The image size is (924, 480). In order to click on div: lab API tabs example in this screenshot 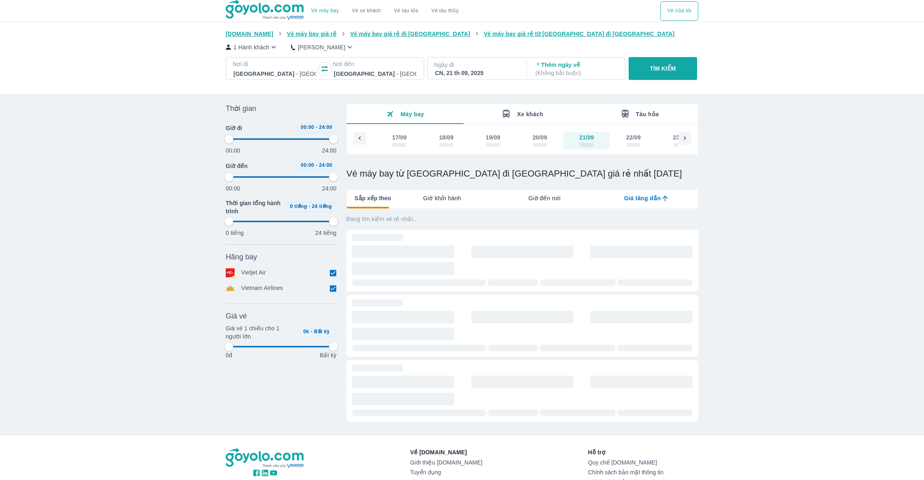, I will do `click(545, 198)`.